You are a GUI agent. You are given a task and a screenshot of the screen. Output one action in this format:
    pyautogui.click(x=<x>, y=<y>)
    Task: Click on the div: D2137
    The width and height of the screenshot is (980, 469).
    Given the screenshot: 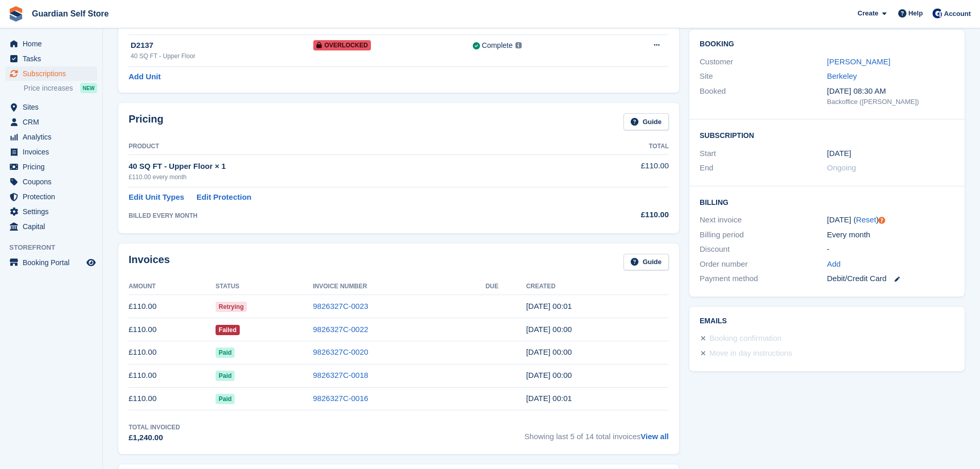 What is the action you would take?
    pyautogui.click(x=222, y=45)
    